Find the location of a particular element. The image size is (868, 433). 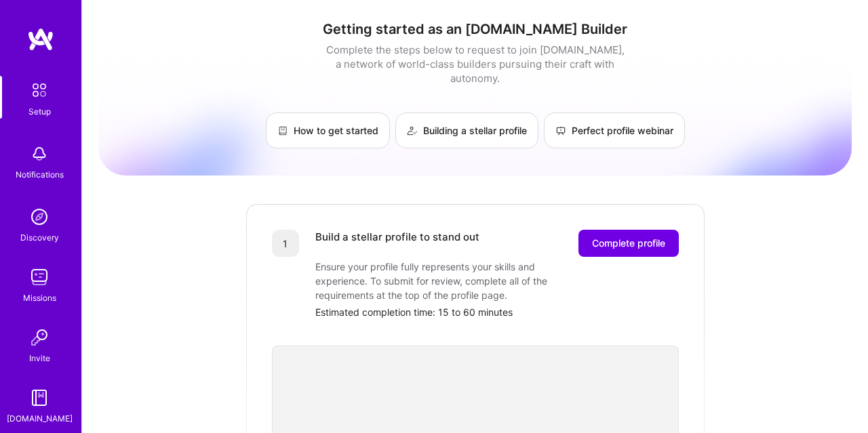

img: How to get started is located at coordinates (283, 131).